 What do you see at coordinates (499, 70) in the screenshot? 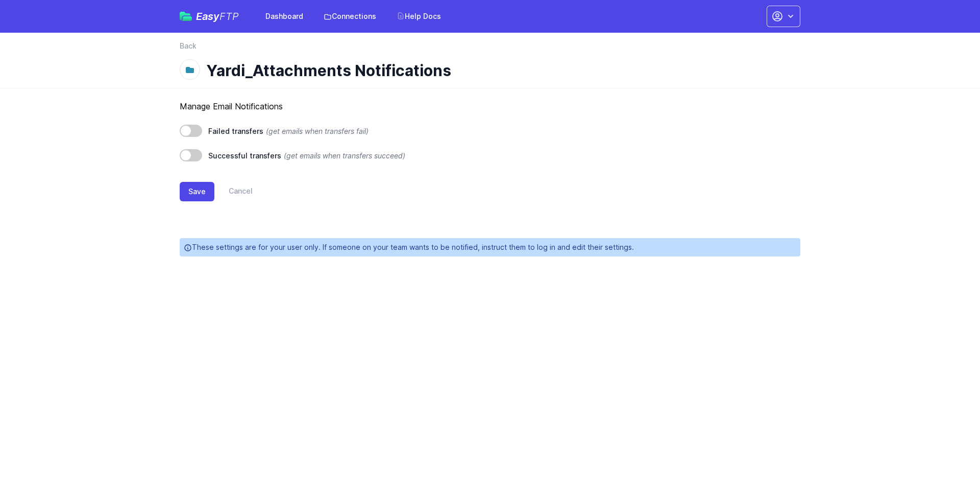
I see `h1: Yardi_Attachments Notifications` at bounding box center [499, 70].